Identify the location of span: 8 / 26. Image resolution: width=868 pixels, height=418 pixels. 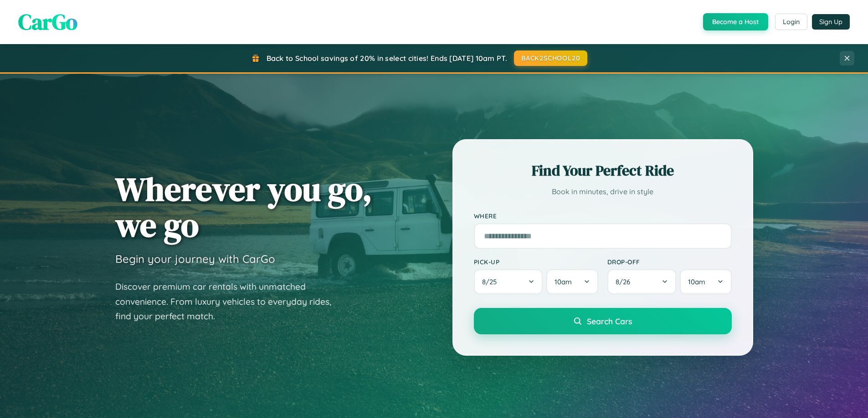
(625, 282).